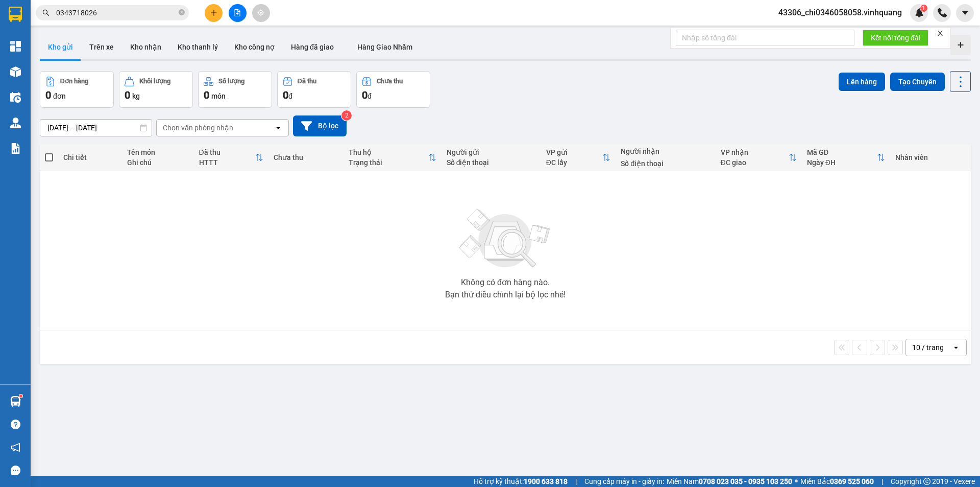 This screenshot has width=980, height=487. What do you see at coordinates (101, 47) in the screenshot?
I see `button: Trên xe` at bounding box center [101, 47].